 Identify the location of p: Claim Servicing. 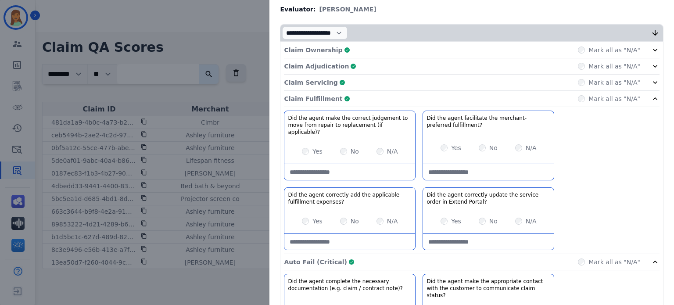
(311, 83).